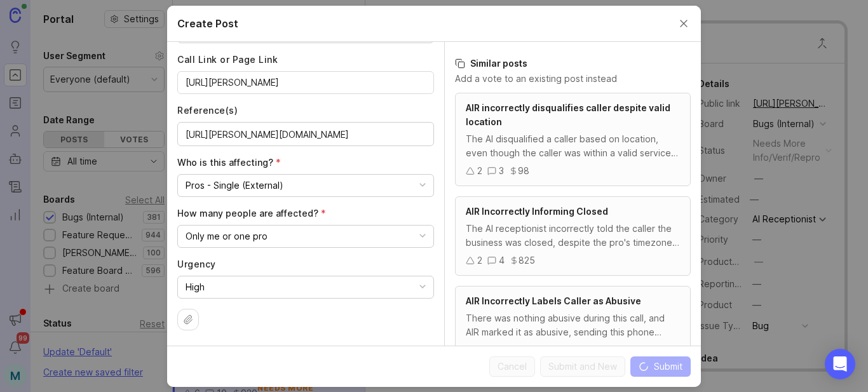 The height and width of the screenshot is (392, 868). Describe the element at coordinates (684, 24) in the screenshot. I see `button: Close create post modal` at that location.